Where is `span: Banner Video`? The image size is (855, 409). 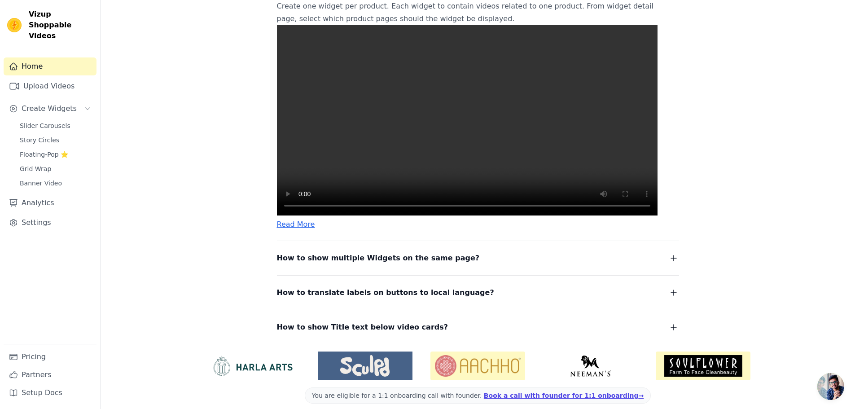
span: Banner Video is located at coordinates (41, 183).